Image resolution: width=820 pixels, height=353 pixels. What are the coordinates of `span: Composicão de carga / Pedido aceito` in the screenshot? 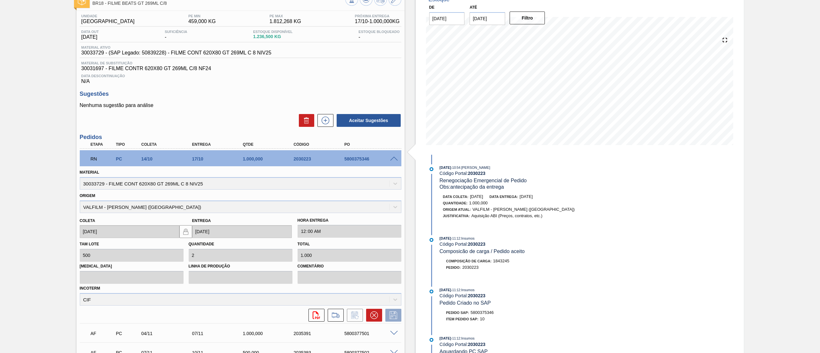 It's located at (482, 251).